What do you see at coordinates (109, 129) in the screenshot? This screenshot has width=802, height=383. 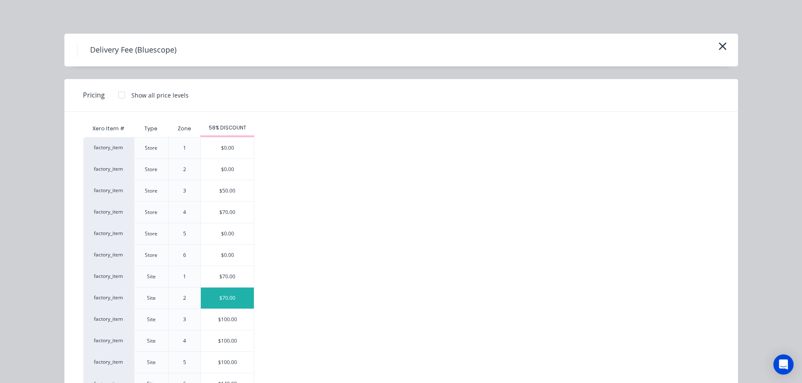 I see `div: Xero Item #` at bounding box center [109, 129].